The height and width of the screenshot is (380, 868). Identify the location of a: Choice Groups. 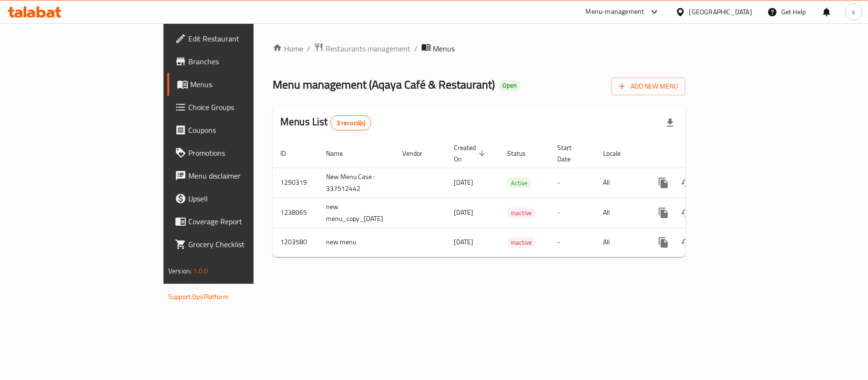
(238, 107).